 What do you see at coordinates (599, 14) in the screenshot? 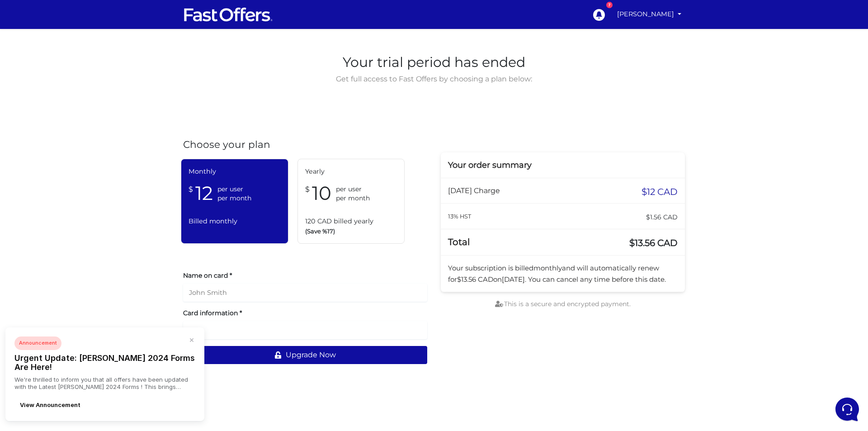
I see `a: 7` at bounding box center [599, 14].